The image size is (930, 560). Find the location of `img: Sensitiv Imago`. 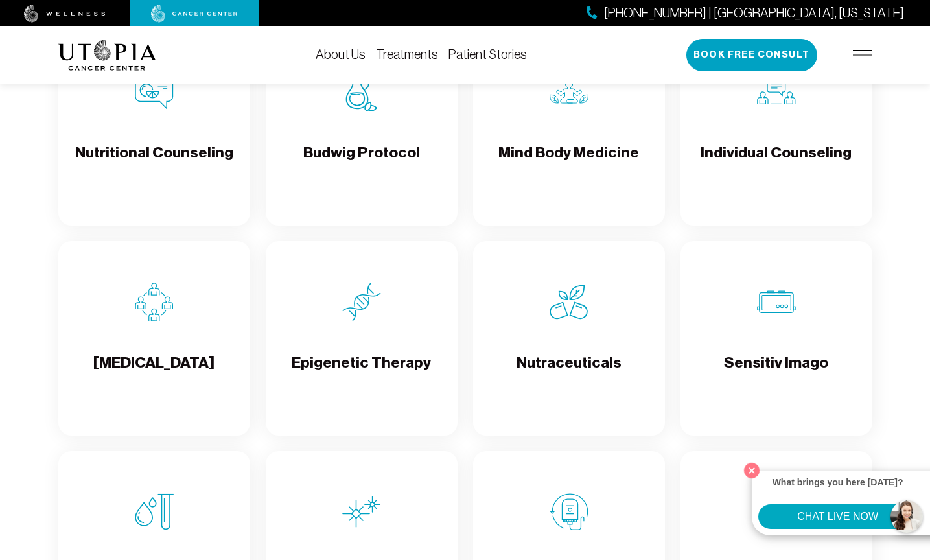

img: Sensitiv Imago is located at coordinates (777, 302).